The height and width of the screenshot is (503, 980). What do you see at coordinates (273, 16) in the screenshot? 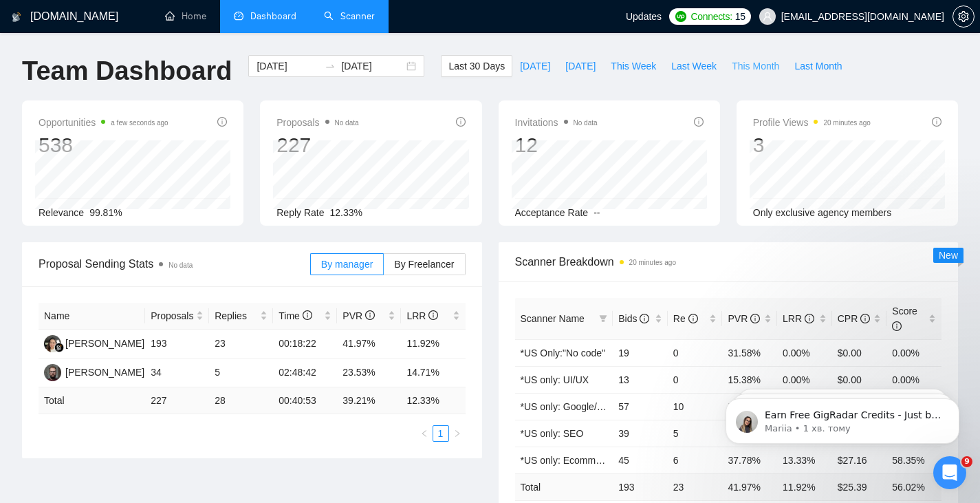
I see `span: Dashboard` at bounding box center [273, 16].